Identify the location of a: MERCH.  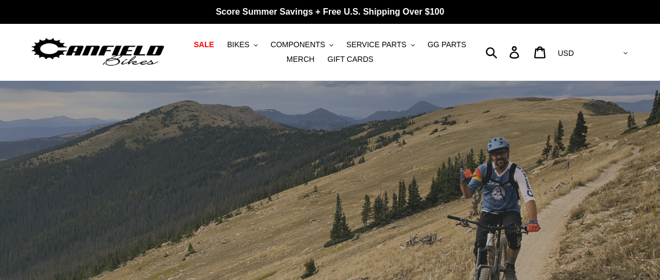
(300, 59).